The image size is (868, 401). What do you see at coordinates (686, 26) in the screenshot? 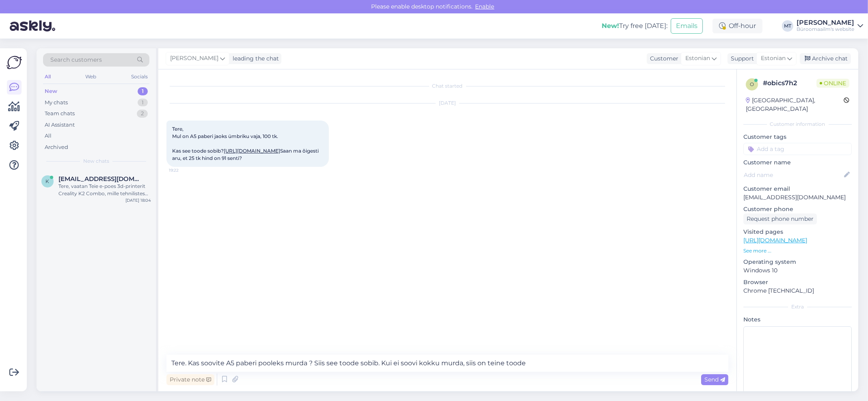
I see `button: Emails` at bounding box center [686, 26].